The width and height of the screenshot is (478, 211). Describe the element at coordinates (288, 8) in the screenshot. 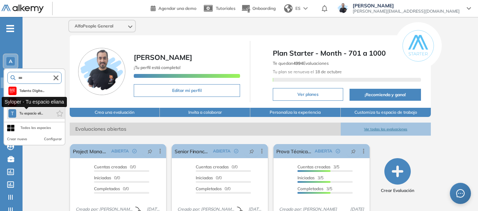

I see `img: world` at that location.